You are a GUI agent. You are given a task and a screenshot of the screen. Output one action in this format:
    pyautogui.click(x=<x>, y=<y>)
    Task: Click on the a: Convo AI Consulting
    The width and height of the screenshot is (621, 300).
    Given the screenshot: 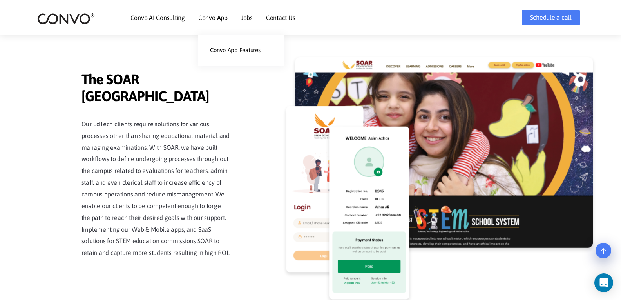 What is the action you would take?
    pyautogui.click(x=158, y=18)
    